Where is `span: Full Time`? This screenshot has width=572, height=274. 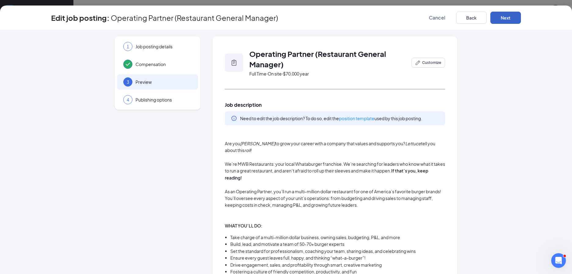
span: Full Time is located at coordinates (258, 74).